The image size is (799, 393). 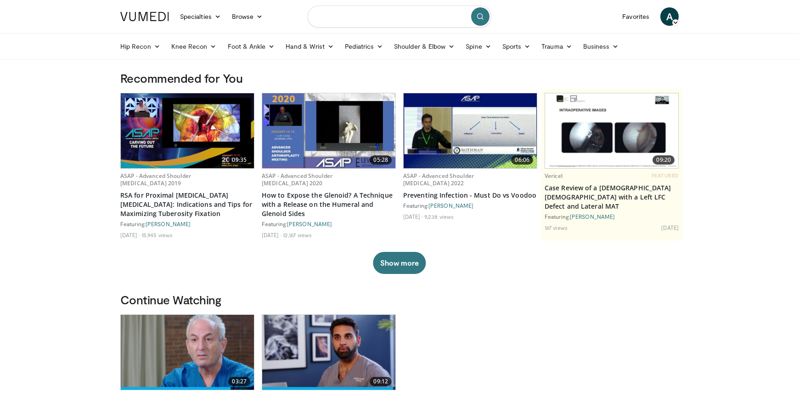 What do you see at coordinates (636, 17) in the screenshot?
I see `a: Favorites` at bounding box center [636, 17].